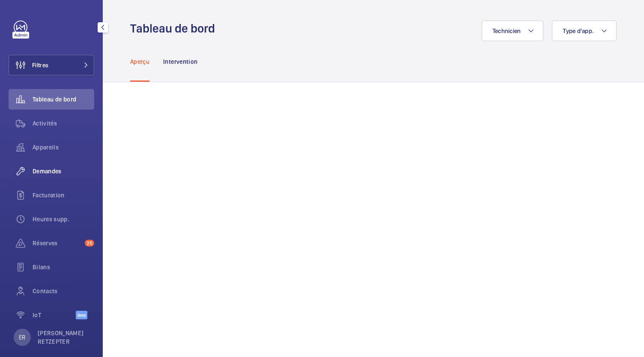 This screenshot has width=644, height=357. What do you see at coordinates (63, 147) in the screenshot?
I see `span: Appareils` at bounding box center [63, 147].